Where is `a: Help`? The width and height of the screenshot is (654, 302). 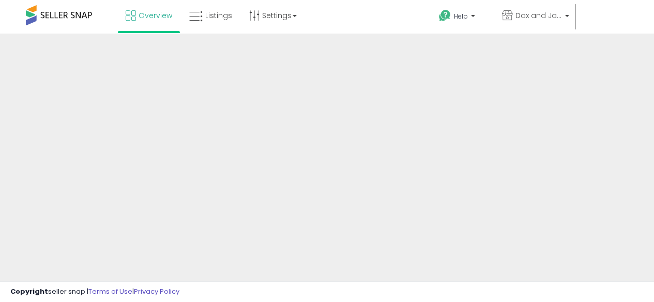
a: Help is located at coordinates (462, 18).